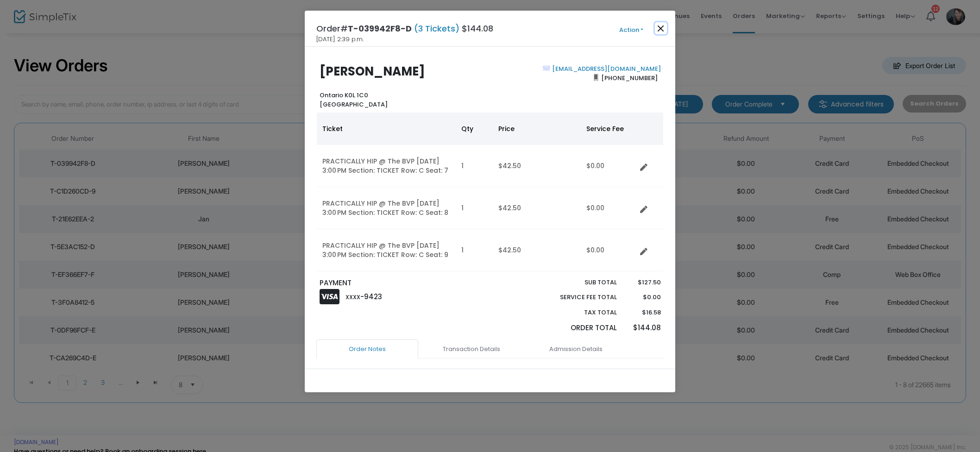 The width and height of the screenshot is (980, 452). Describe the element at coordinates (578, 283) in the screenshot. I see `p: Sub total` at that location.